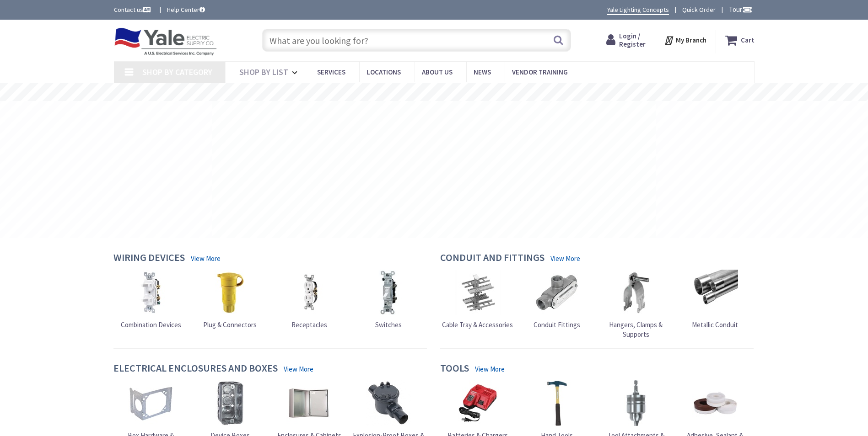  What do you see at coordinates (309, 293) in the screenshot?
I see `img: Receptacles` at bounding box center [309, 293].